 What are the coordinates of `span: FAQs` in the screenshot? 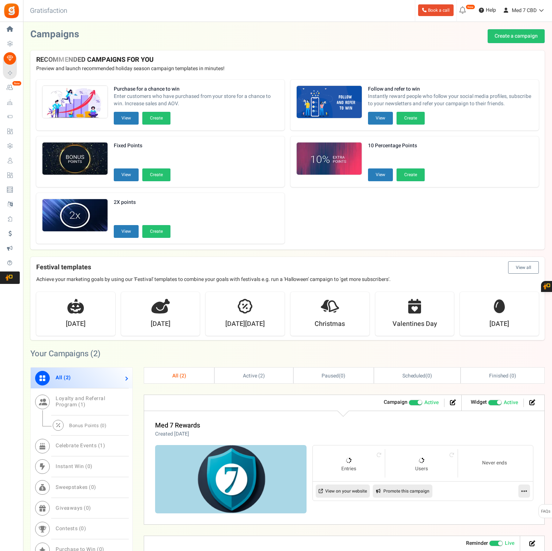 It's located at (545, 512).